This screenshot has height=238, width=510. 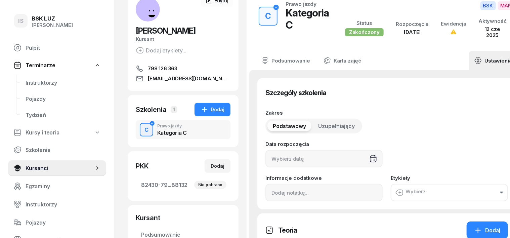 I want to click on div: Ewidencja, so click(x=454, y=24).